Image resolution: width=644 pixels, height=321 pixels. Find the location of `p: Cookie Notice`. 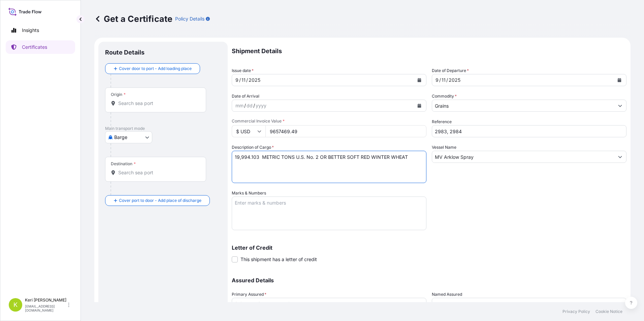

p: Cookie Notice is located at coordinates (609, 311).